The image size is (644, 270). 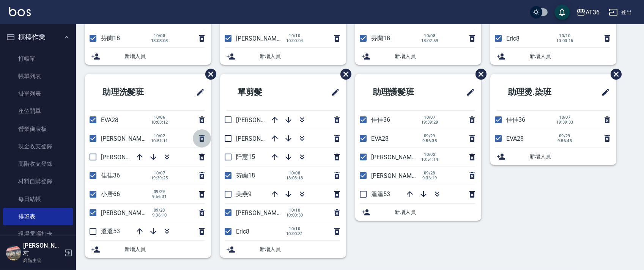 I want to click on span: 9:56:43, so click(x=565, y=141).